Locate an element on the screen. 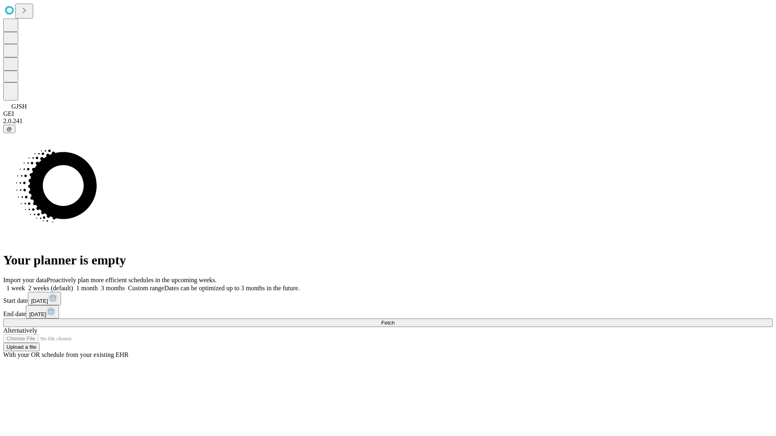  span: 3 months is located at coordinates (113, 288).